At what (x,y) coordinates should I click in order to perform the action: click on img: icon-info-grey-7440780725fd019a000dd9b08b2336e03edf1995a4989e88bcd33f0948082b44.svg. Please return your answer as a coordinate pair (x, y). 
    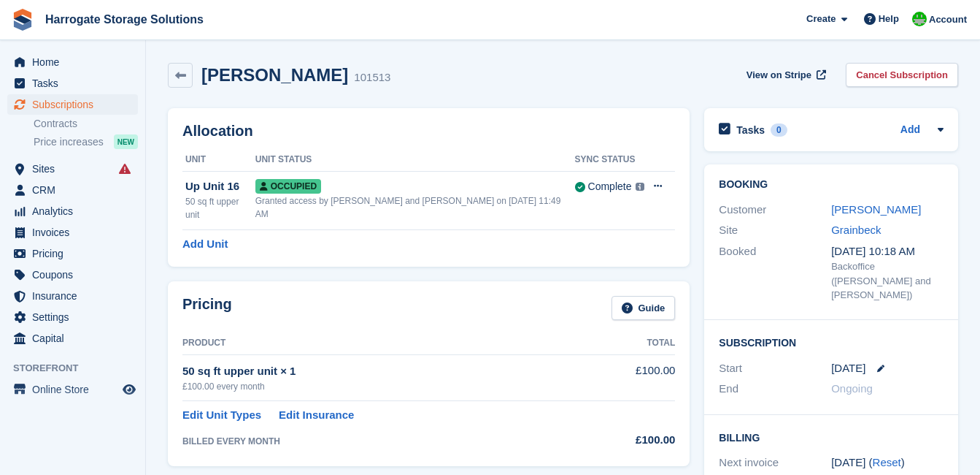
    Looking at the image, I should click on (640, 187).